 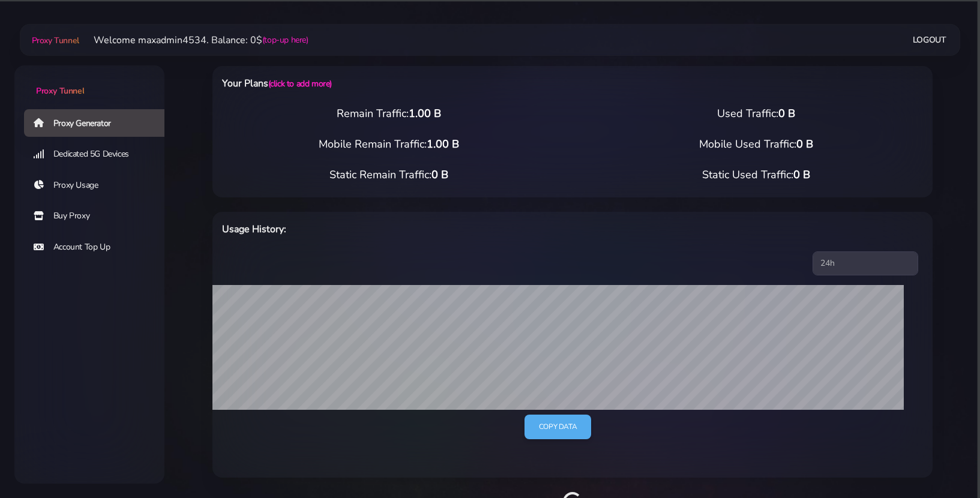 What do you see at coordinates (557, 427) in the screenshot?
I see `a: Copy data` at bounding box center [557, 427].